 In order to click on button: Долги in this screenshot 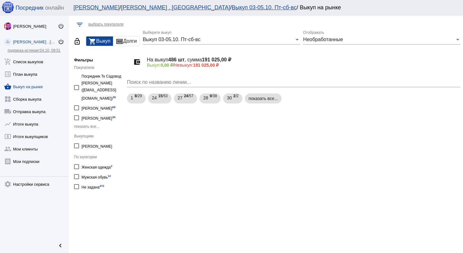, I will do `click(126, 41)`.